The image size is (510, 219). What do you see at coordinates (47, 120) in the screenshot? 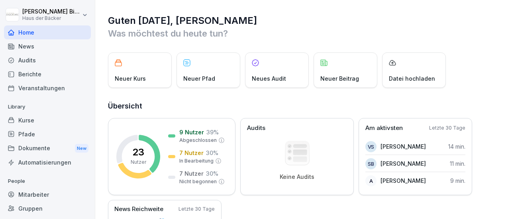
I see `div: Kurse` at bounding box center [47, 120].